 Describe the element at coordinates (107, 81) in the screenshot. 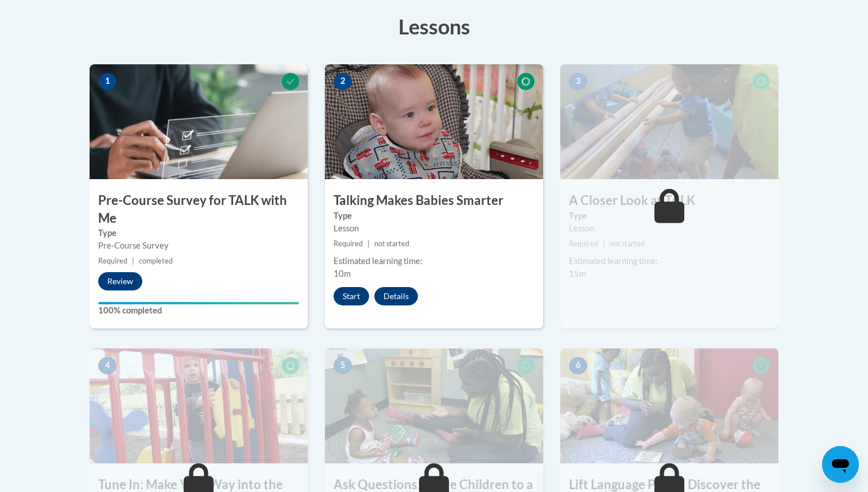

I see `span: 1` at that location.